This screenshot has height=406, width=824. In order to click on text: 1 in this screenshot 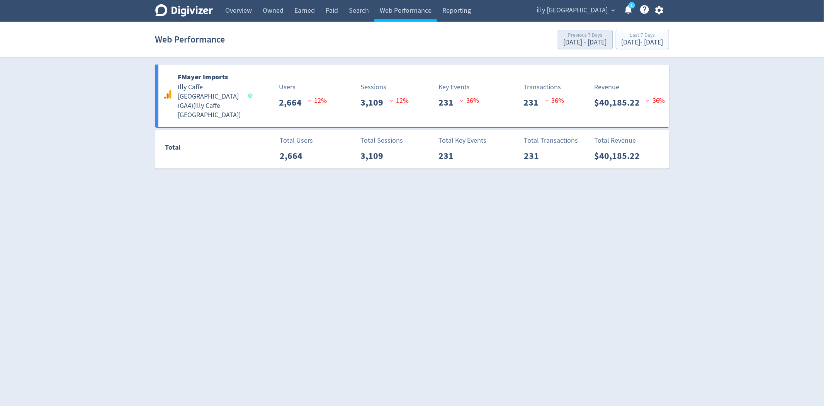, I will do `click(631, 5)`.